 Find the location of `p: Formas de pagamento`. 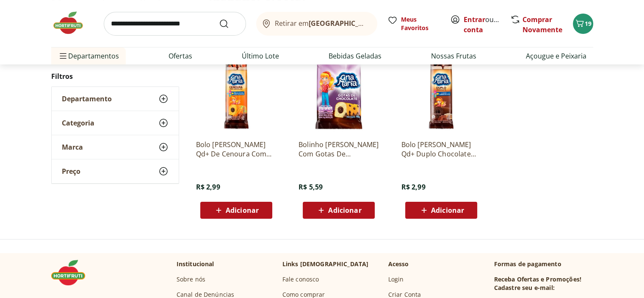

p: Formas de pagamento is located at coordinates (543, 264).